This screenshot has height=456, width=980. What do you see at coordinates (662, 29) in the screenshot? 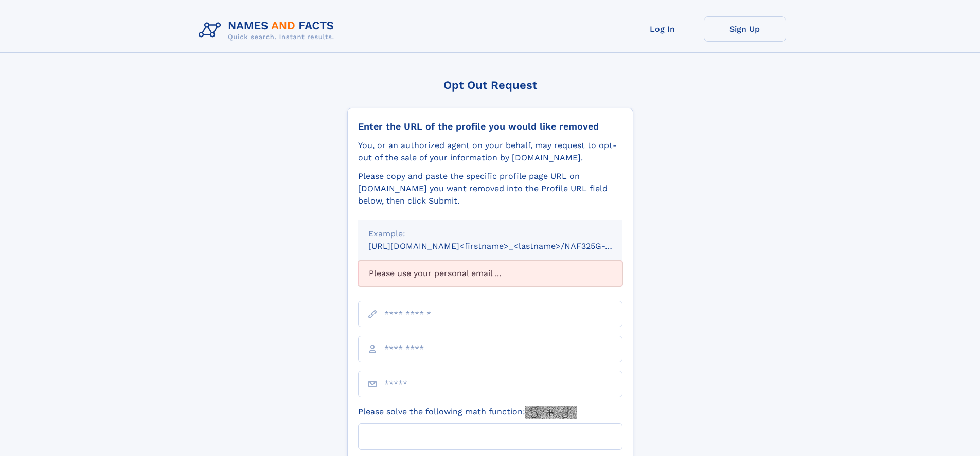
I see `a: Log In` at bounding box center [662, 29].